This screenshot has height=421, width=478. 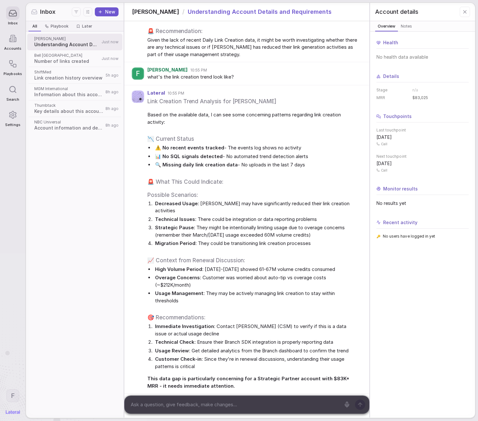 What do you see at coordinates (175, 219) in the screenshot?
I see `strong: Technical Issues` at bounding box center [175, 219].